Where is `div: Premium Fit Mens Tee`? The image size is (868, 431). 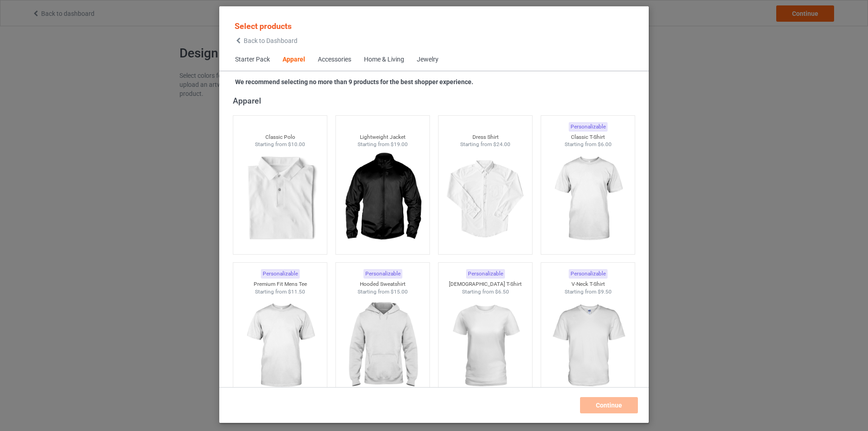 div: Premium Fit Mens Tee is located at coordinates (281, 284).